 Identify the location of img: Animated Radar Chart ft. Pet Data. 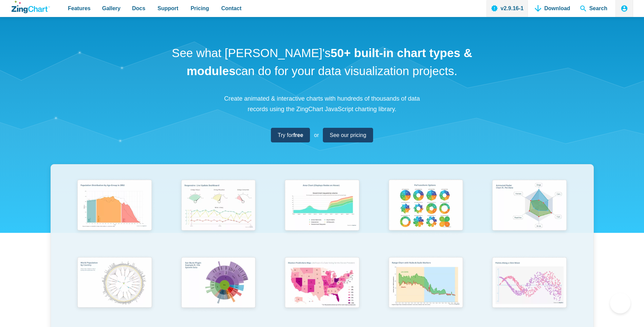
(529, 206).